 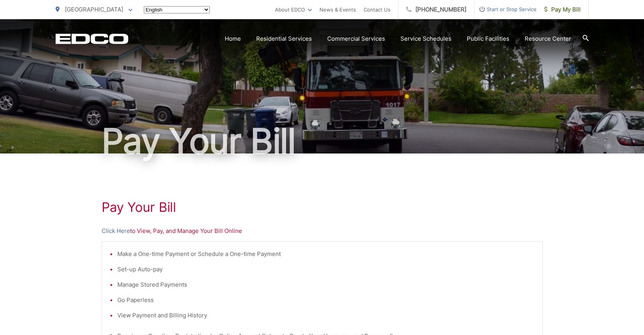 I want to click on a: Click Here, so click(x=116, y=231).